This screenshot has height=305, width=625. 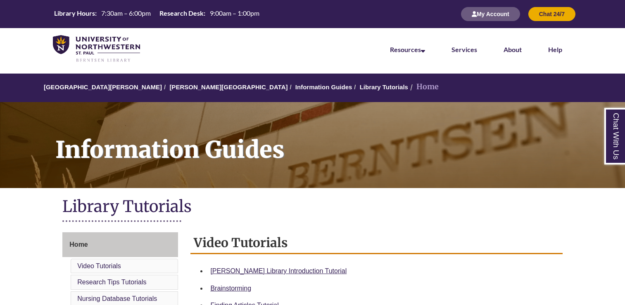 What do you see at coordinates (513, 49) in the screenshot?
I see `a: About` at bounding box center [513, 49].